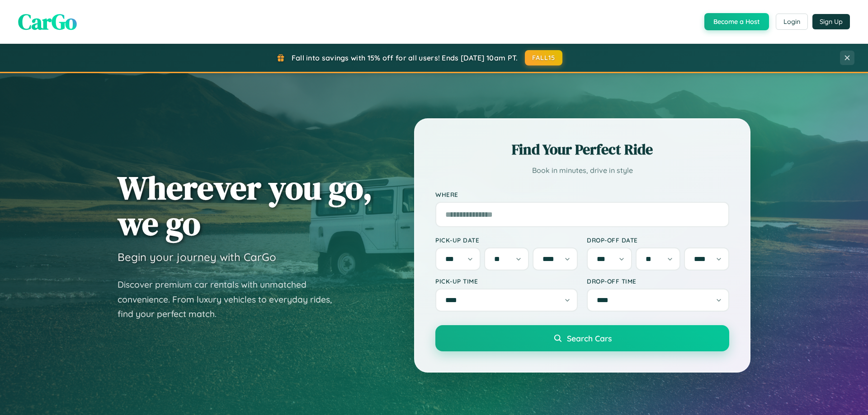  I want to click on p: Book in minutes, drive in style, so click(582, 171).